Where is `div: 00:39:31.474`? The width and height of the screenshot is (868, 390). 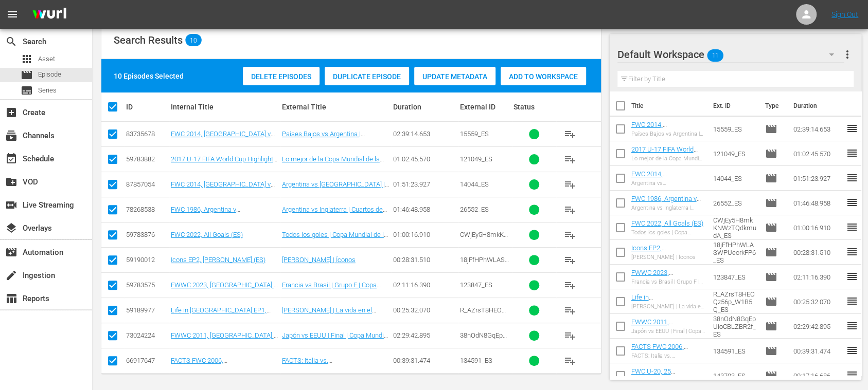 div: 00:39:31.474 is located at coordinates (425, 360).